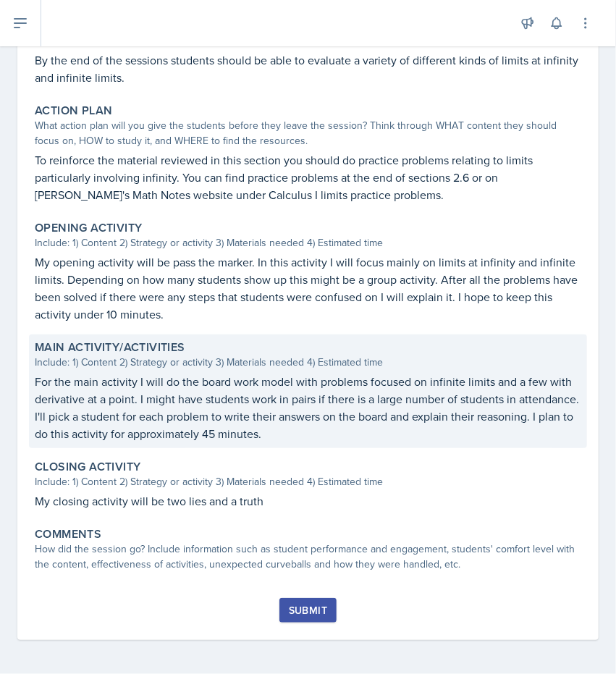 The image size is (616, 674). Describe the element at coordinates (308, 177) in the screenshot. I see `p: To reinforce the material reviewed in this section you should do practice problems relating to li...` at that location.